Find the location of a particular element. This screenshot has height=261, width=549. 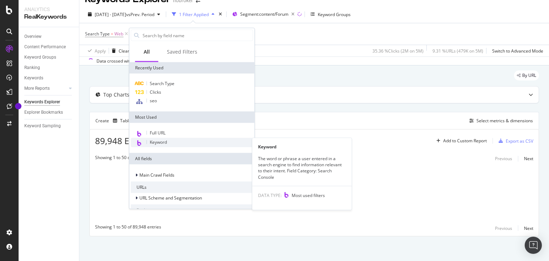

div: Most Used is located at coordinates (192, 117).